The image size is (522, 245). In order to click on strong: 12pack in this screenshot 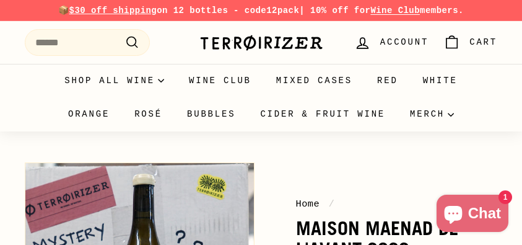, I will do `click(283, 11)`.